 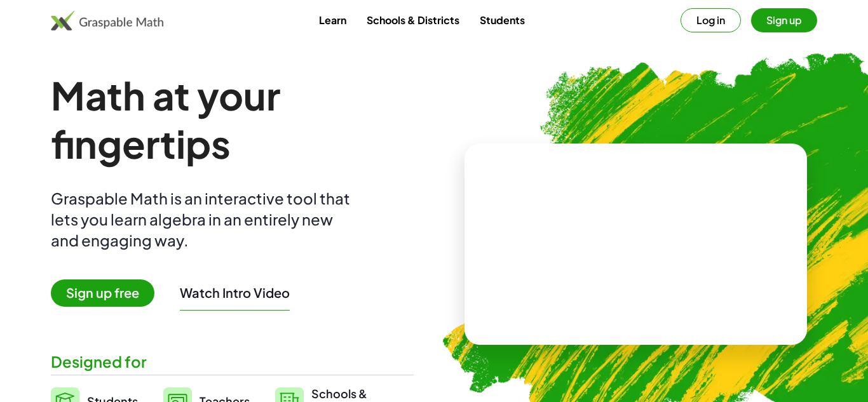 I want to click on div: Graspable Math is an interactive tool that lets you learn algebra in an entirely new and engaging..., so click(x=203, y=219).